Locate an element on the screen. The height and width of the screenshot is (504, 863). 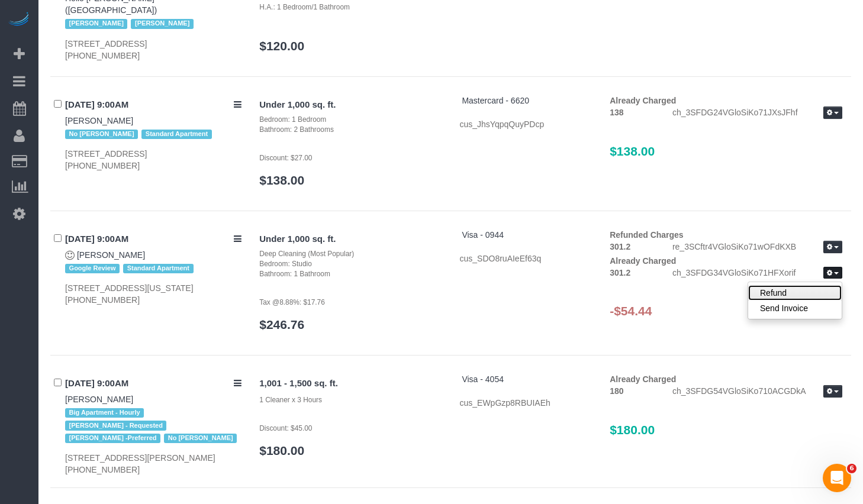
div: ch_3SFDG24VGloSiKo71JXsJFhf is located at coordinates (757, 113).